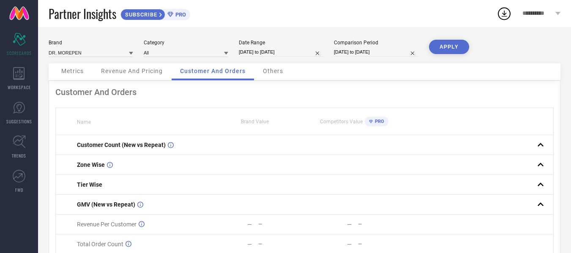 This screenshot has height=253, width=571. Describe the element at coordinates (281, 43) in the screenshot. I see `div: Date Range` at that location.